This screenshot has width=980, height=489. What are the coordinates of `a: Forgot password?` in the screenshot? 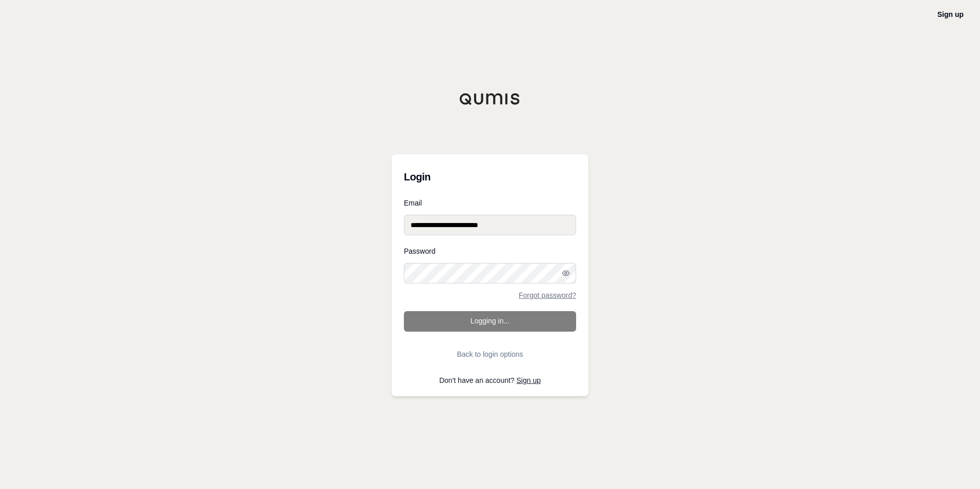 It's located at (548, 295).